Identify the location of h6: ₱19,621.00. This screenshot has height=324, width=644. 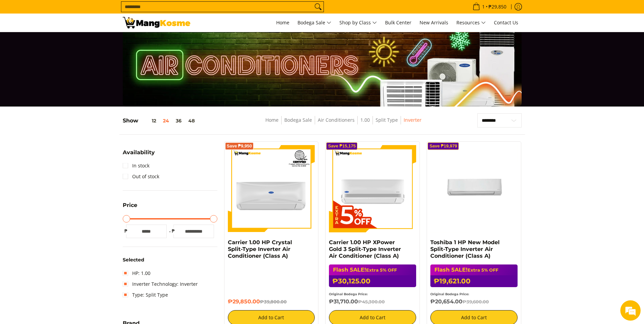
(474, 281).